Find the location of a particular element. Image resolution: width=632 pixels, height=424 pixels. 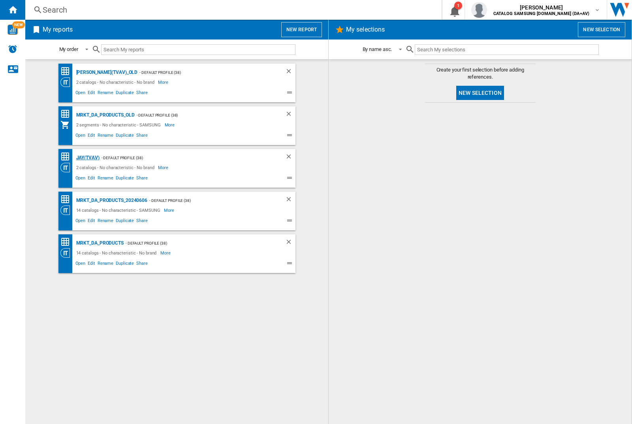

input: Search My reports is located at coordinates (198, 49).